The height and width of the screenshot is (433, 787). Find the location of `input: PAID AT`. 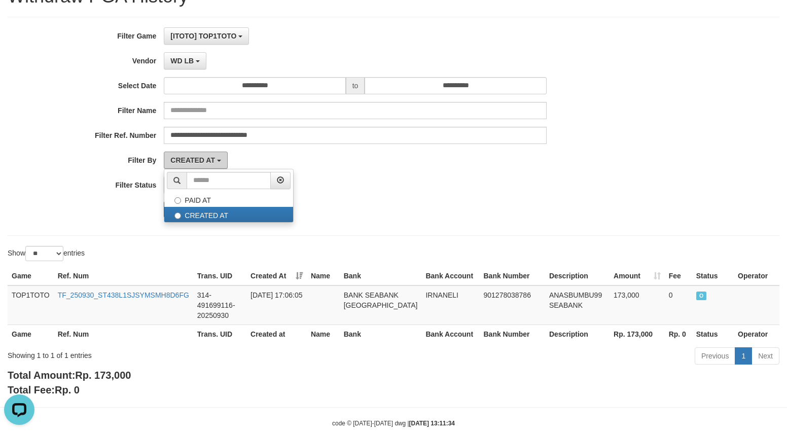

input: PAID AT is located at coordinates (177, 200).